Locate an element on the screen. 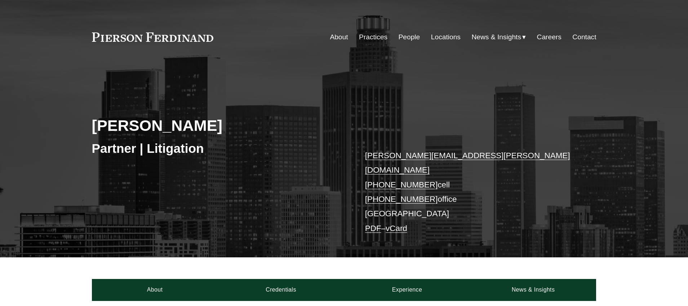 The image size is (688, 306). a: Contact is located at coordinates (585, 37).